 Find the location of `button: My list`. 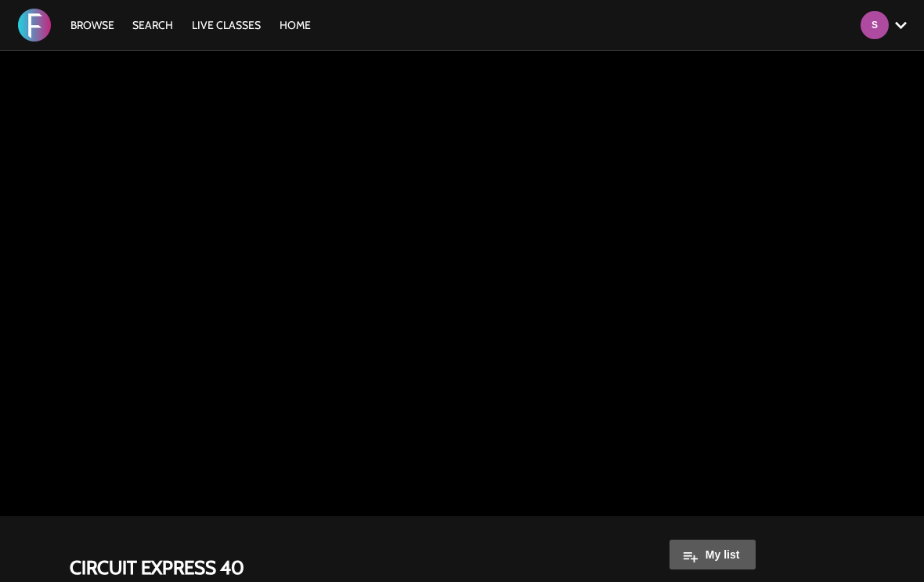

button: My list is located at coordinates (713, 554).